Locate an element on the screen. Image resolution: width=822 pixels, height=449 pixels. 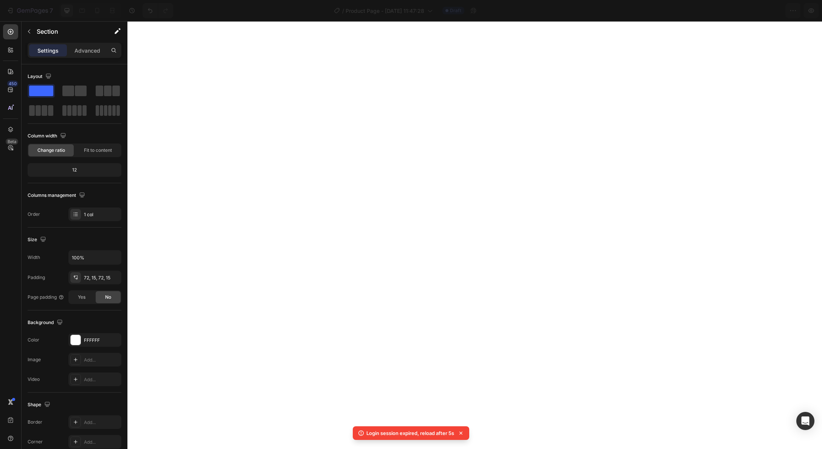
div: Corner is located at coordinates (35, 441).